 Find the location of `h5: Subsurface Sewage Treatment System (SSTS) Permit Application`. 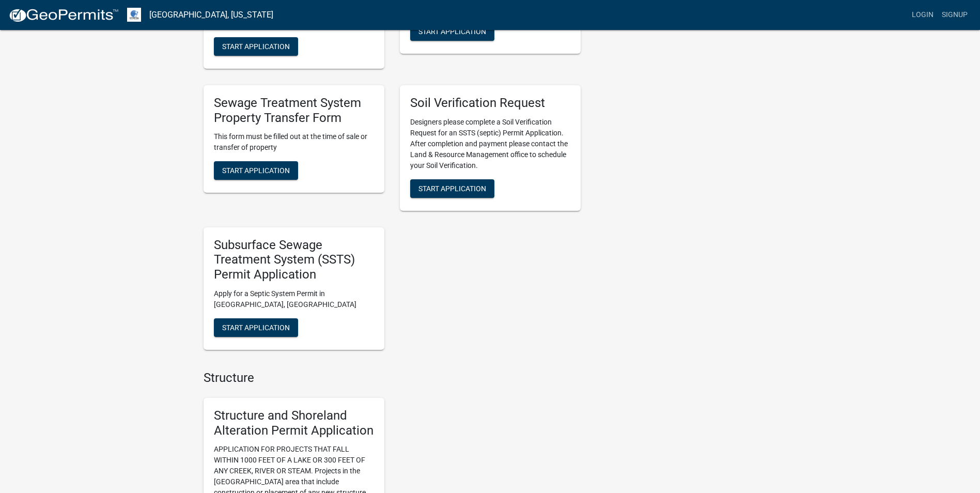

h5: Subsurface Sewage Treatment System (SSTS) Permit Application is located at coordinates (294, 260).